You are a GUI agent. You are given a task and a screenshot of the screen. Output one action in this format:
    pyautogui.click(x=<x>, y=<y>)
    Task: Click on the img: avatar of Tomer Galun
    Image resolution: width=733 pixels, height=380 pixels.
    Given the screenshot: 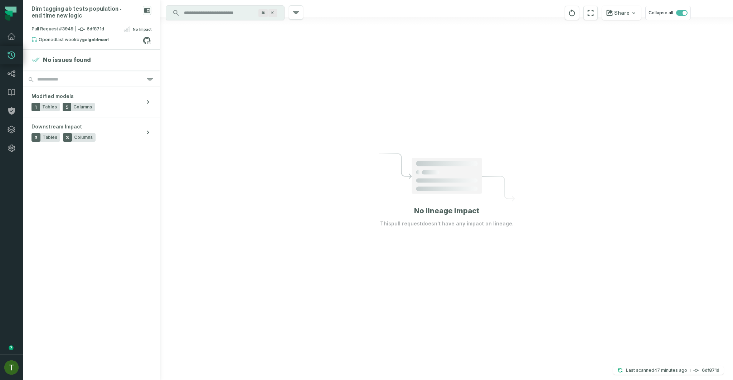 What is the action you would take?
    pyautogui.click(x=11, y=368)
    